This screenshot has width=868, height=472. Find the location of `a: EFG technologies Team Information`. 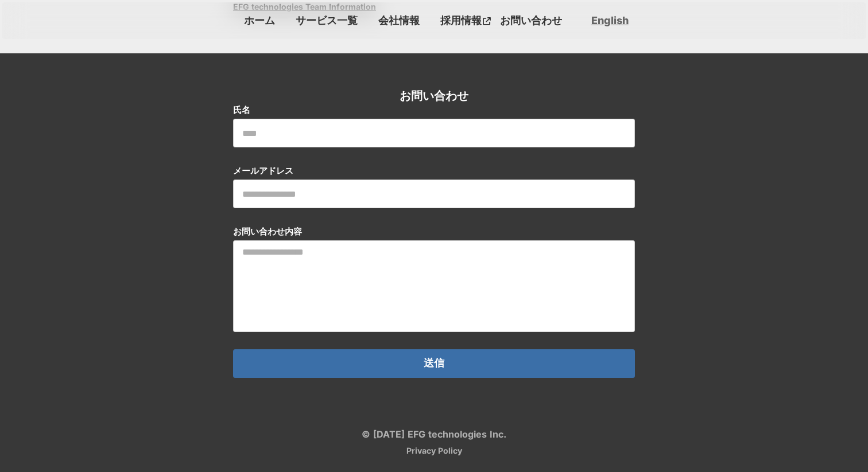

a: EFG technologies Team Information is located at coordinates (304, 7).